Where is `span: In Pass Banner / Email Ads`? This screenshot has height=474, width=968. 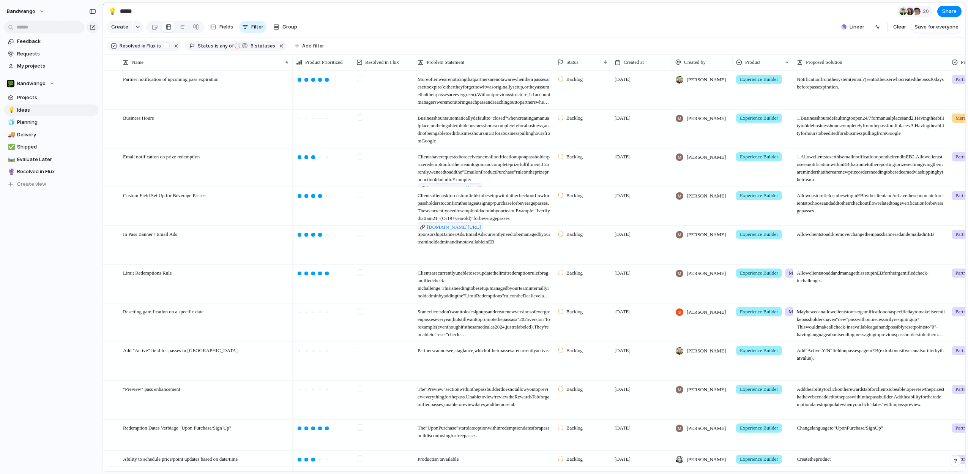 span: In Pass Banner / Email Ads is located at coordinates (150, 233).